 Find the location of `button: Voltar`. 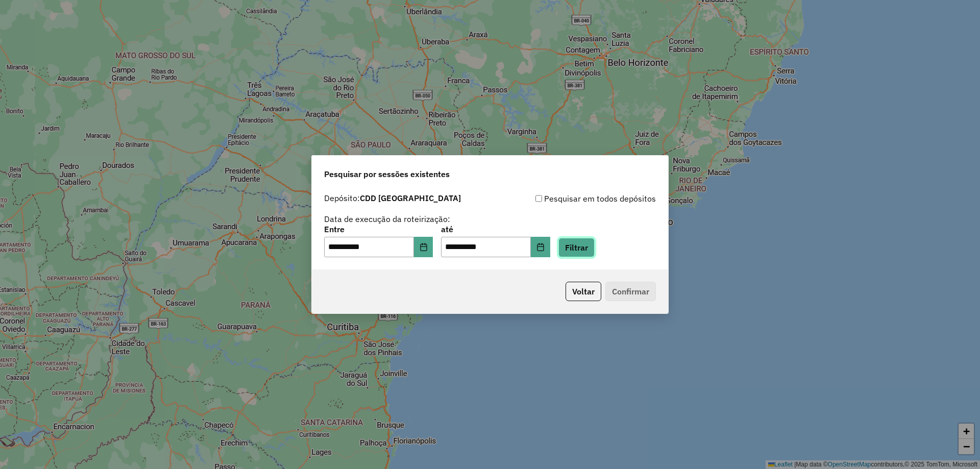

button: Voltar is located at coordinates (583, 291).